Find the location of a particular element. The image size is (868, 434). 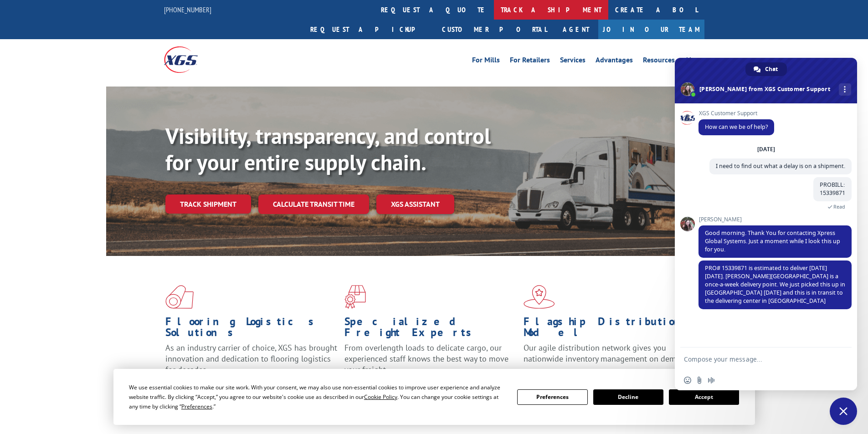

span: XGS Customer Support is located at coordinates (736, 113).